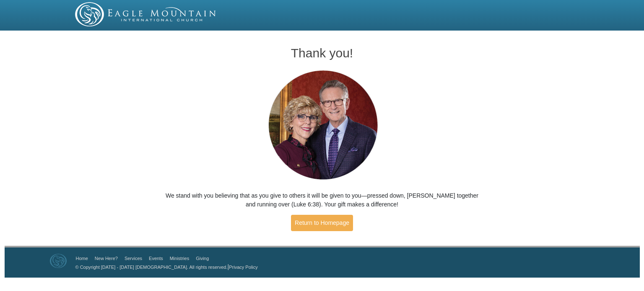  Describe the element at coordinates (82, 258) in the screenshot. I see `a: Home` at that location.